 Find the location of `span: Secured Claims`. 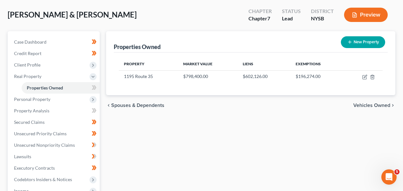

span: Secured Claims is located at coordinates (29, 122).